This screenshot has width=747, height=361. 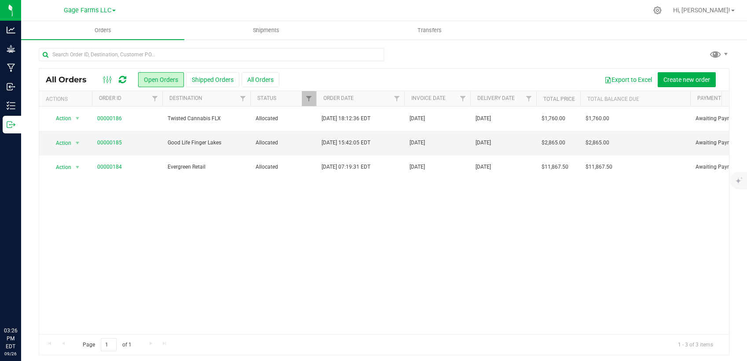 I want to click on a: Payment Status, so click(x=720, y=98).